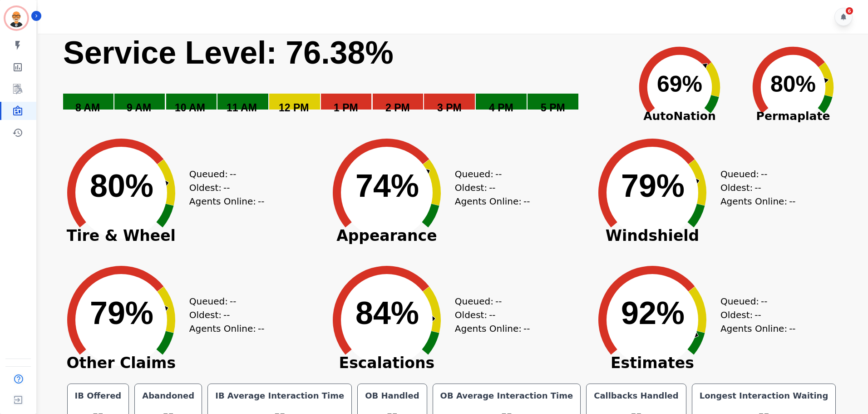 Image resolution: width=868 pixels, height=414 pixels. What do you see at coordinates (342, 80) in the screenshot?
I see `svg: Service Level: 0%` at bounding box center [342, 80].